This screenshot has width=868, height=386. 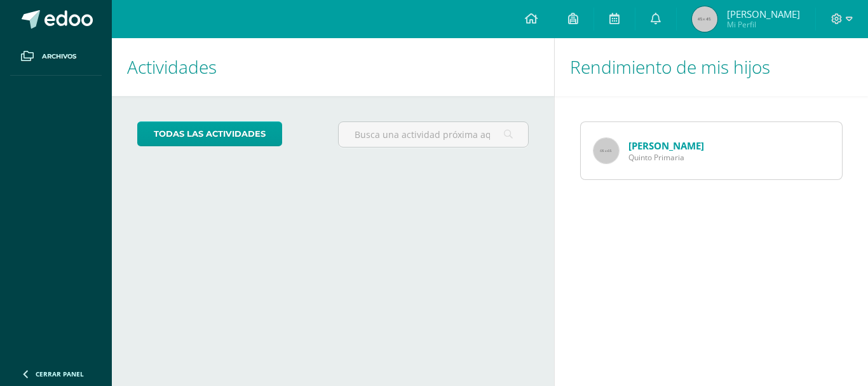 What do you see at coordinates (56, 57) in the screenshot?
I see `a: Archivos` at bounding box center [56, 57].